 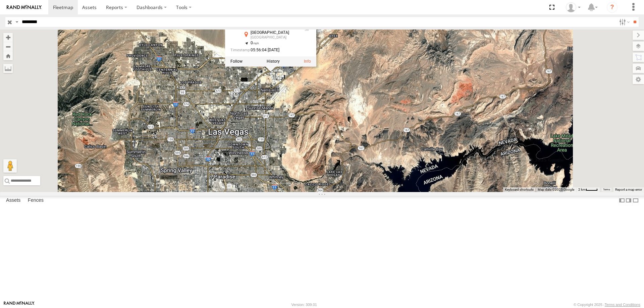 What do you see at coordinates (623, 305) in the screenshot?
I see `a: Terms and Conditions` at bounding box center [623, 305].